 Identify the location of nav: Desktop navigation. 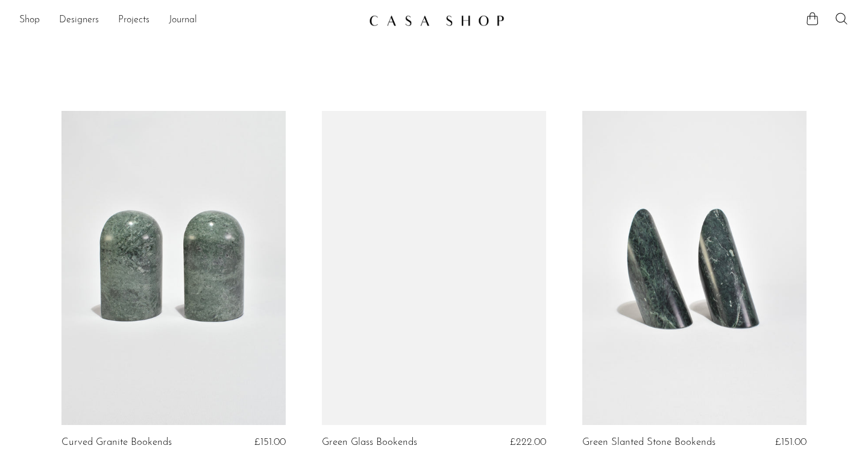
(189, 21).